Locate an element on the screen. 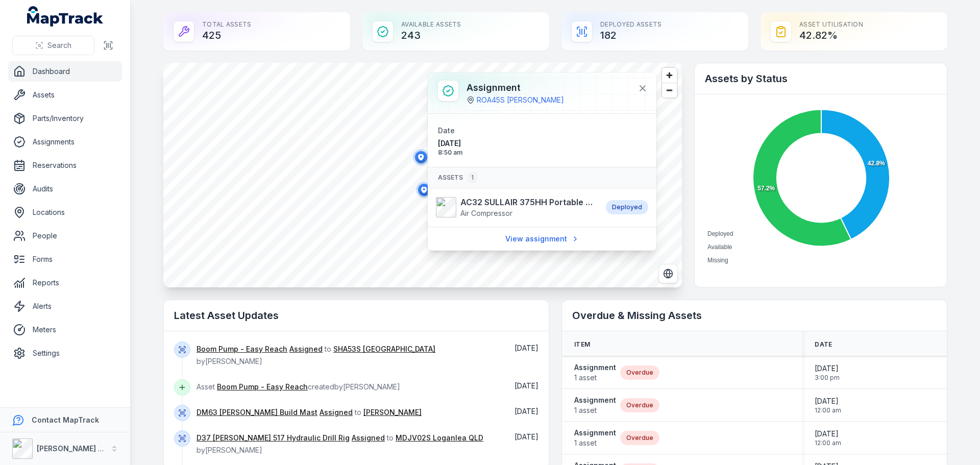 Image resolution: width=980 pixels, height=465 pixels. h2: Latest Asset Updates is located at coordinates (357, 315).